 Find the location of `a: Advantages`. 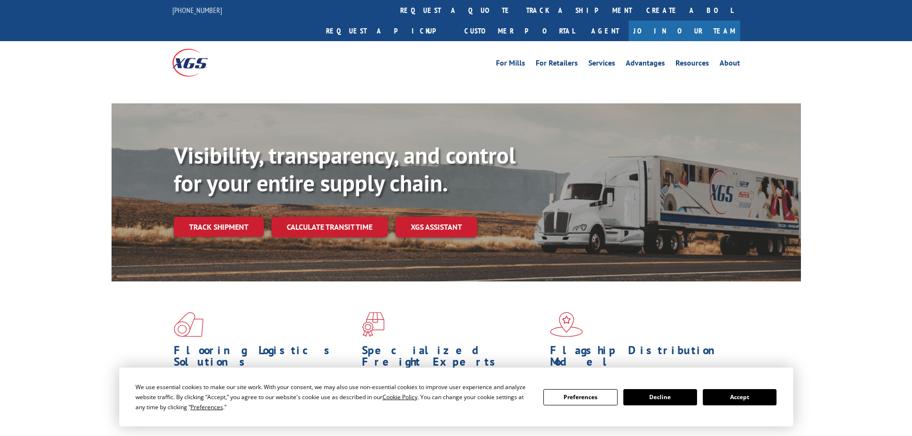

a: Advantages is located at coordinates (645, 65).